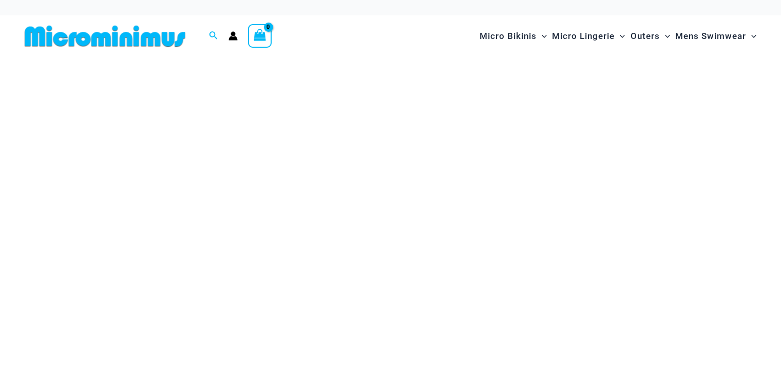 Image resolution: width=781 pixels, height=374 pixels. Describe the element at coordinates (105, 36) in the screenshot. I see `img: MM SHOP LOGO FLAT` at that location.